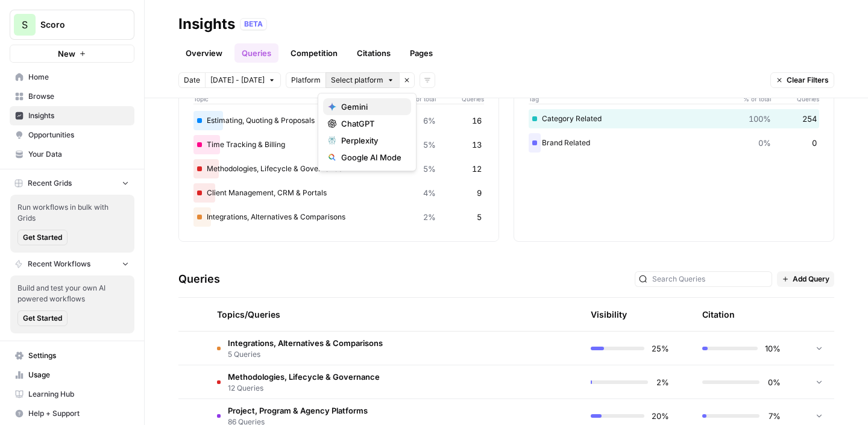  What do you see at coordinates (371, 107) in the screenshot?
I see `span: Gemini` at bounding box center [371, 107].